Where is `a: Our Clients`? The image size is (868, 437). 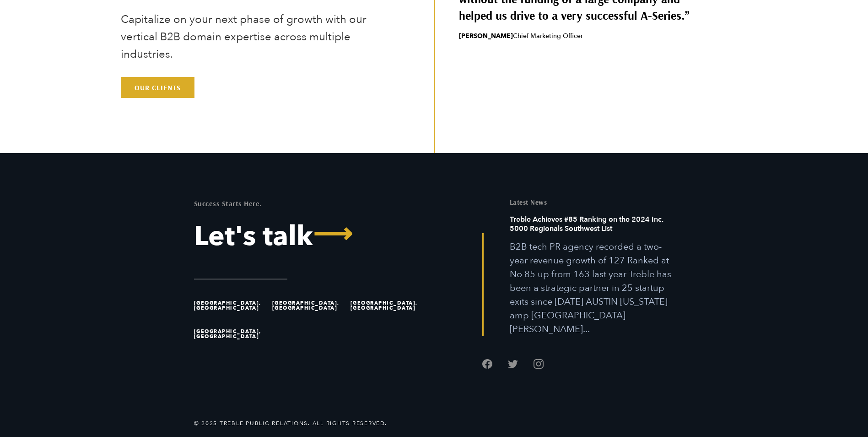
a: Our Clients is located at coordinates (157, 88).